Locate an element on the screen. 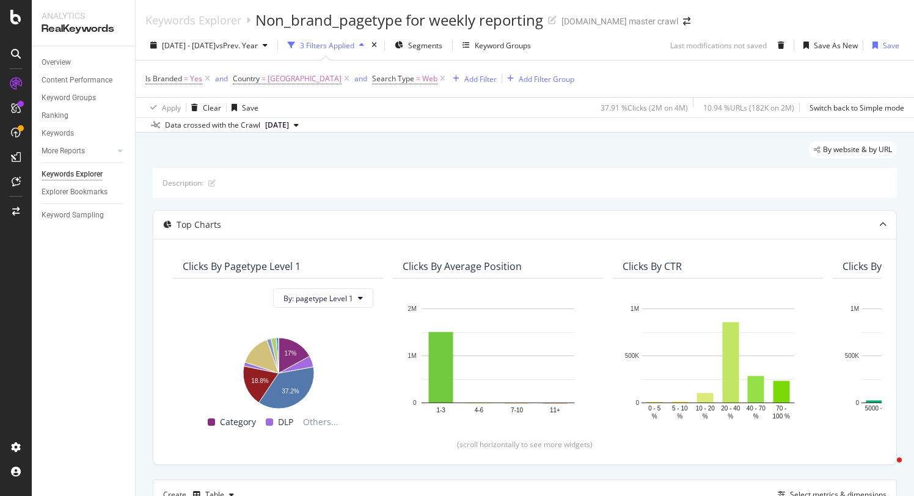 This screenshot has width=914, height=496. span: 2025 Aug. 4th is located at coordinates (277, 125).